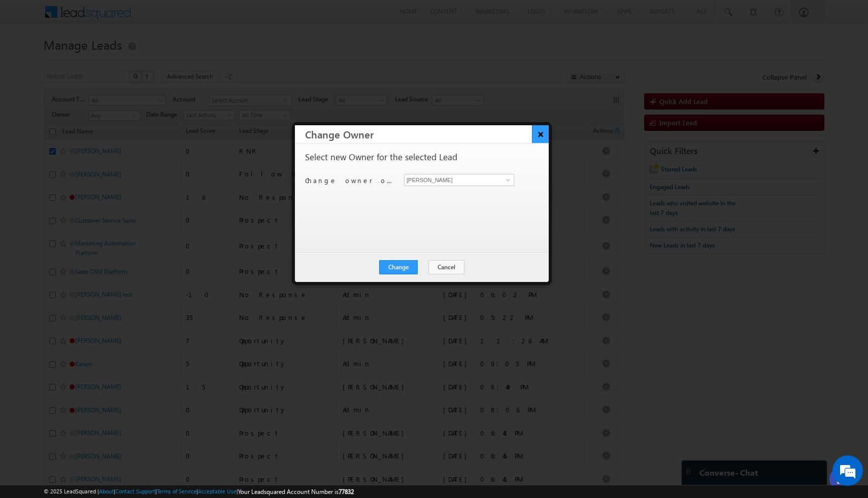 The image size is (868, 498). What do you see at coordinates (381, 158) in the screenshot?
I see `p: Select new Owner for the selected Lead` at bounding box center [381, 158].